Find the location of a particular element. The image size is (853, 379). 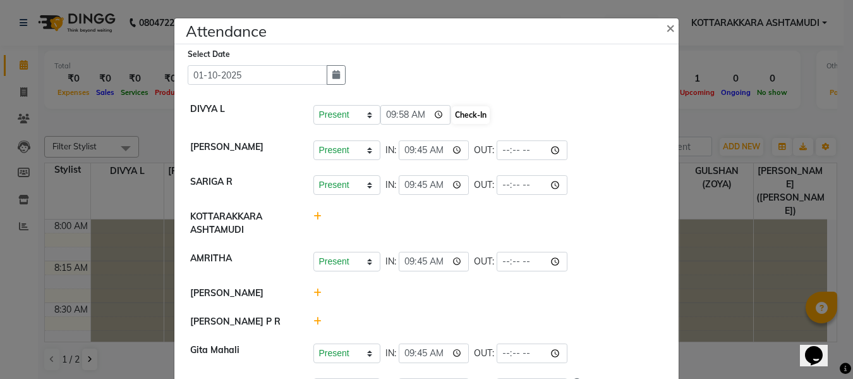

input: Select date is located at coordinates (257, 75).